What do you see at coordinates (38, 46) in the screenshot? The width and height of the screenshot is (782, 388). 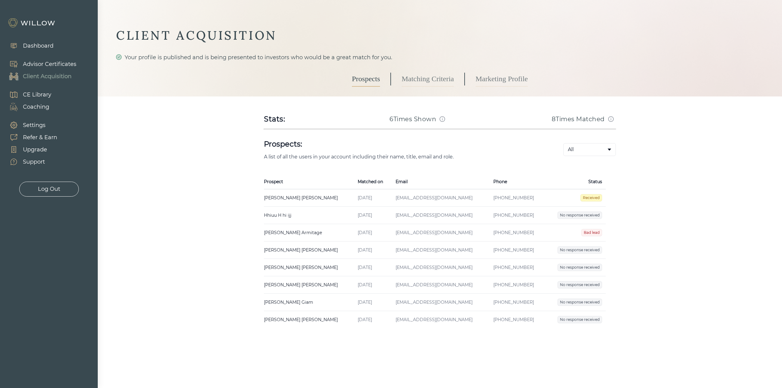 I see `div: Dashboard` at bounding box center [38, 46].